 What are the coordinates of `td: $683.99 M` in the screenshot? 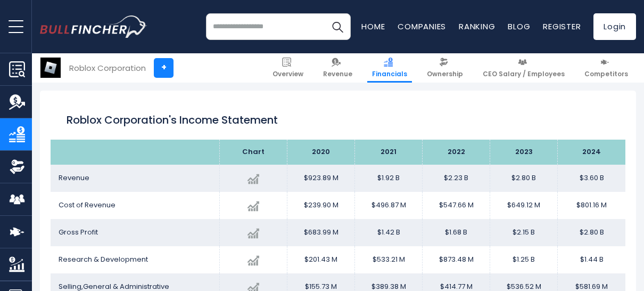 It's located at (321, 232).